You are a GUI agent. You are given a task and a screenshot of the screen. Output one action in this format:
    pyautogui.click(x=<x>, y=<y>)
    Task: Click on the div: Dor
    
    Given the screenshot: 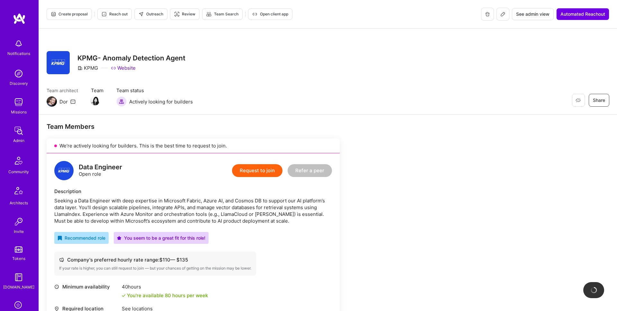 What is the action you would take?
    pyautogui.click(x=64, y=102)
    